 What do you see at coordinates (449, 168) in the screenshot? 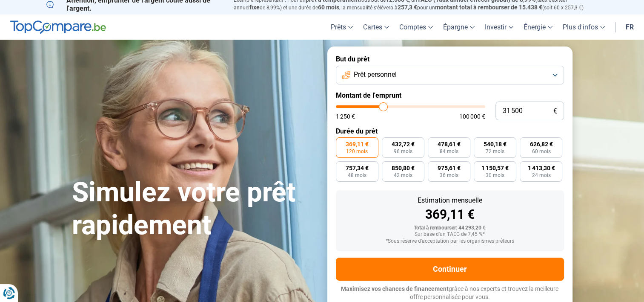
I see `span: 975,61 €` at bounding box center [449, 168].